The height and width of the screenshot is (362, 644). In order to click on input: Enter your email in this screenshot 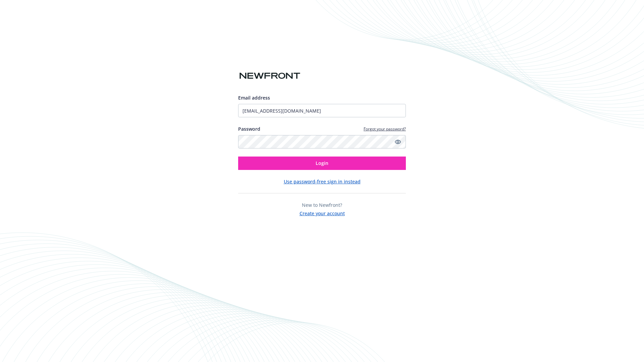, I will do `click(322, 111)`.